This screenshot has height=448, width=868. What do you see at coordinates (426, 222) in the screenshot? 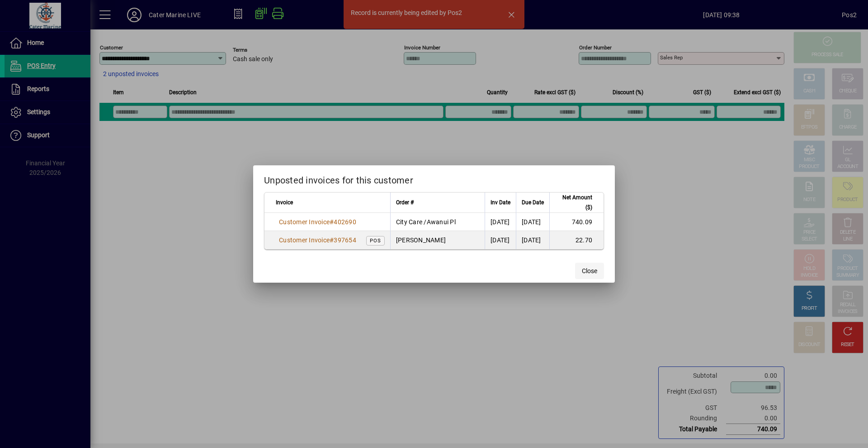
I see `span: City Care /Awanui Pl` at bounding box center [426, 222].